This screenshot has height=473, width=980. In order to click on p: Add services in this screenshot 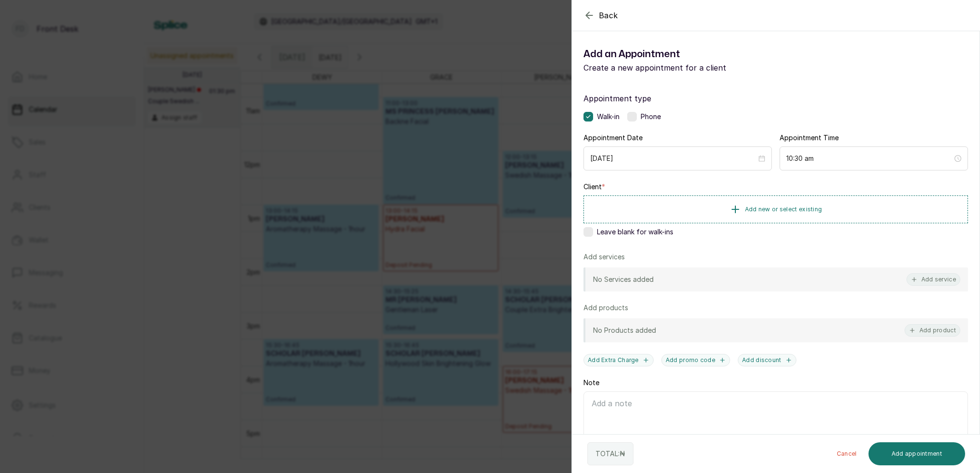, I will do `click(604, 257)`.